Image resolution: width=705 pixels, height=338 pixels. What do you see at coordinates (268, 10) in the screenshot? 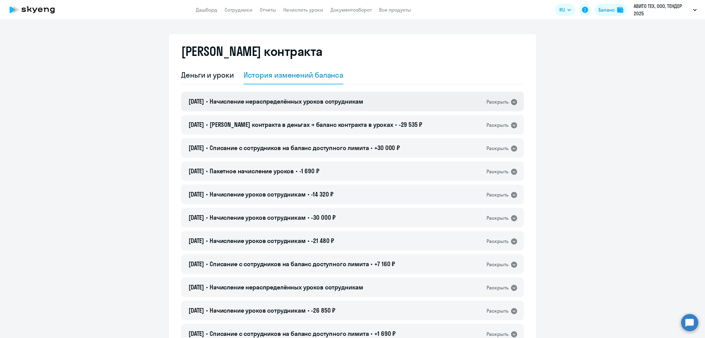
I see `a: Отчеты` at bounding box center [268, 10].